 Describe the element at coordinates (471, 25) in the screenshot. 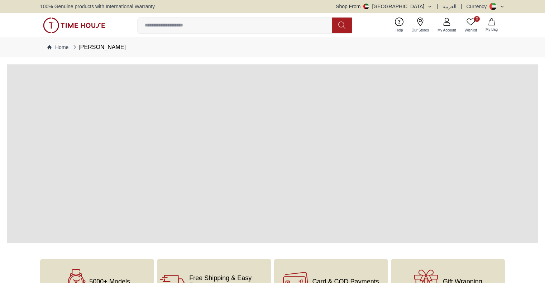

I see `a: 0Wishlist` at that location.